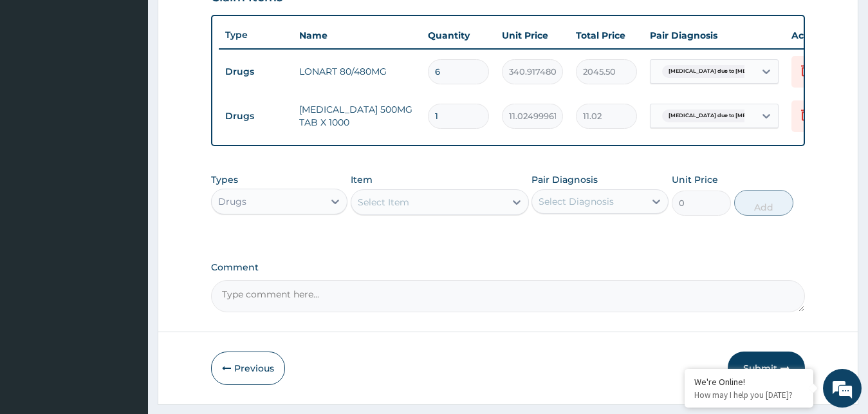 The image size is (868, 414). I want to click on label: Pair Diagnosis, so click(564, 179).